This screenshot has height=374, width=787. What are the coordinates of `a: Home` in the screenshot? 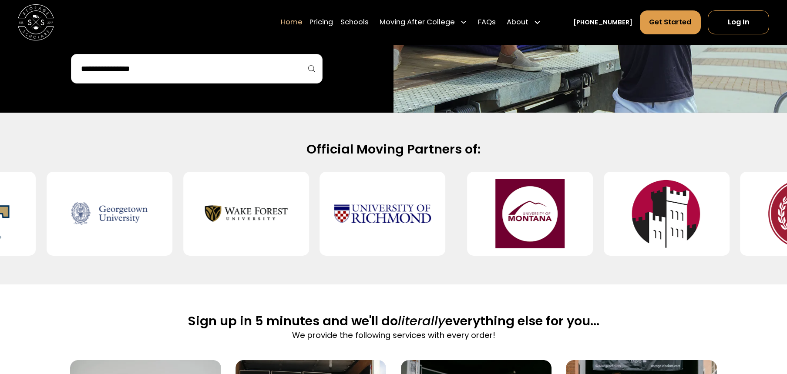 It's located at (292, 23).